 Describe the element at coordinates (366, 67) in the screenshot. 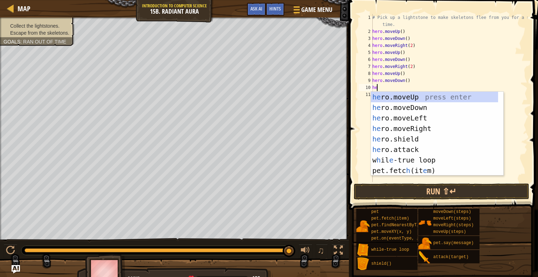

I see `div: 7` at that location.